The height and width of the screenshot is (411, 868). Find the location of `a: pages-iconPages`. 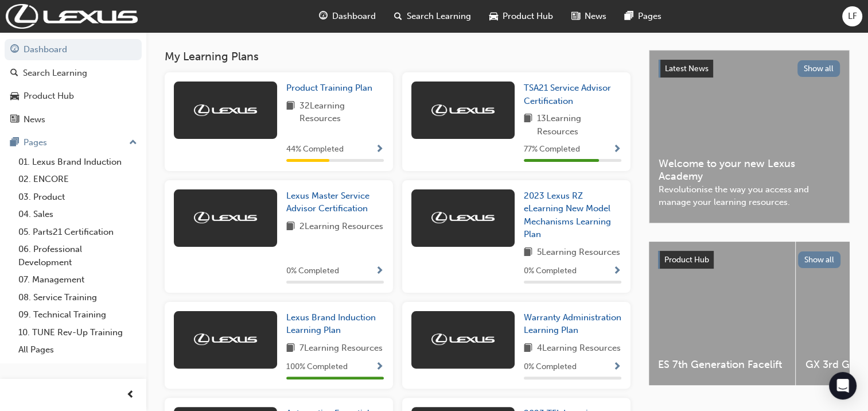

a: pages-iconPages is located at coordinates (643, 16).